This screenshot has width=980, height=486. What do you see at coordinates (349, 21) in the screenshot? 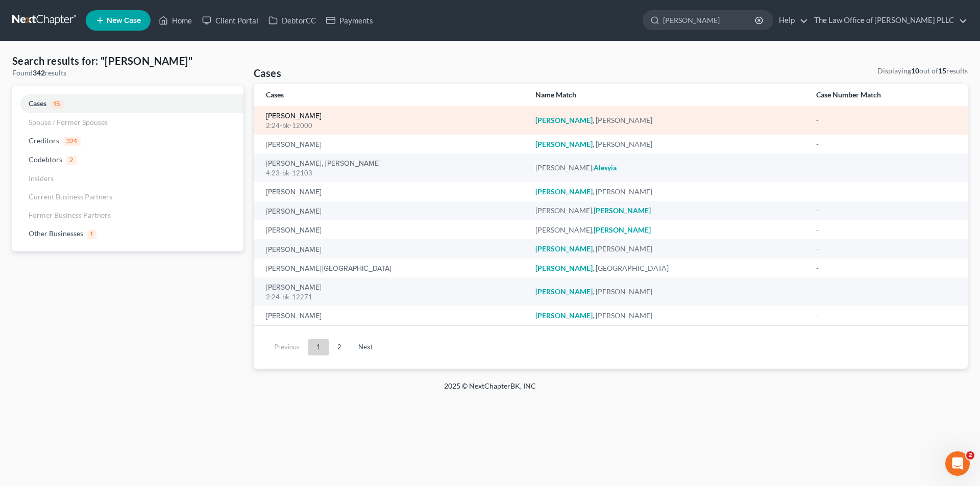
I see `a: Payments` at bounding box center [349, 21].